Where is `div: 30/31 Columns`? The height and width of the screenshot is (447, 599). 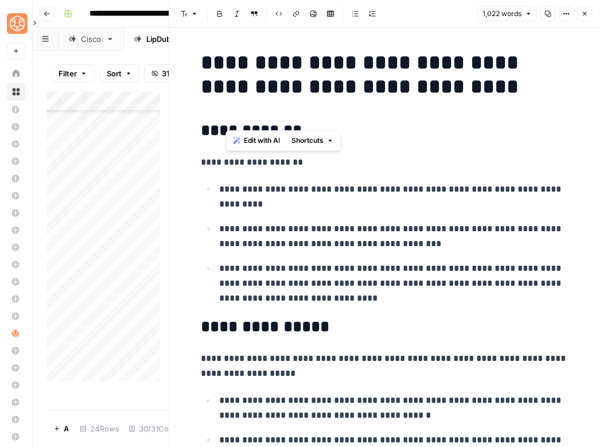
div: 30/31 Columns is located at coordinates (159, 428).